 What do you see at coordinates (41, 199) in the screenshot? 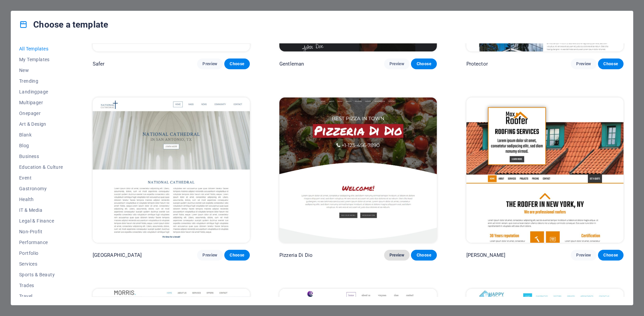
I see `span: Health` at bounding box center [41, 199].